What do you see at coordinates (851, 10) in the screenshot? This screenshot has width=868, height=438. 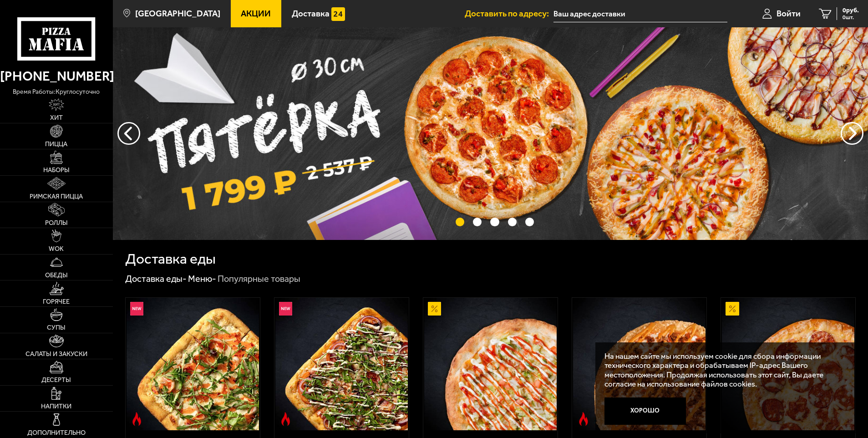 I see `span: 0 руб.` at bounding box center [851, 10].